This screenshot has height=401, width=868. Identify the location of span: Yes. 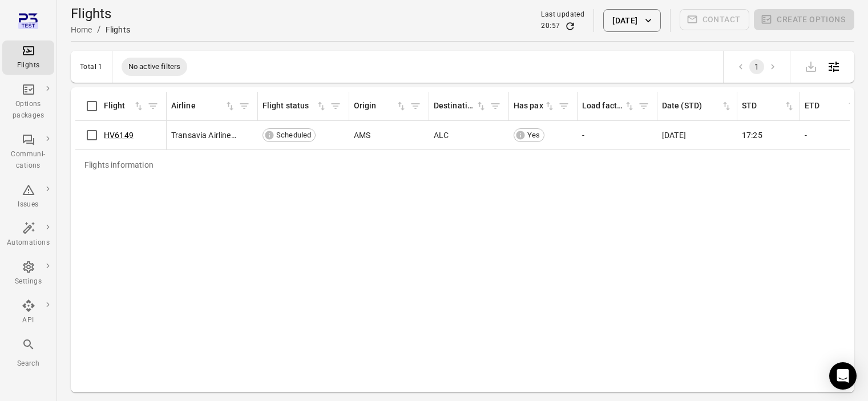
(533, 135).